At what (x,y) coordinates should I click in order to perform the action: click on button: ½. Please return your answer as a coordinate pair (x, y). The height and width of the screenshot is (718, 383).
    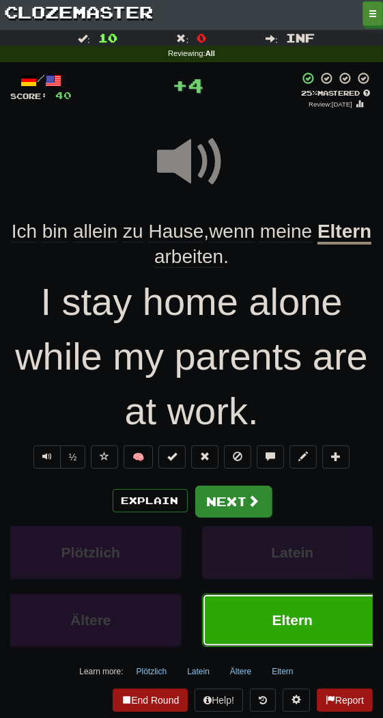
    Looking at the image, I should click on (73, 457).